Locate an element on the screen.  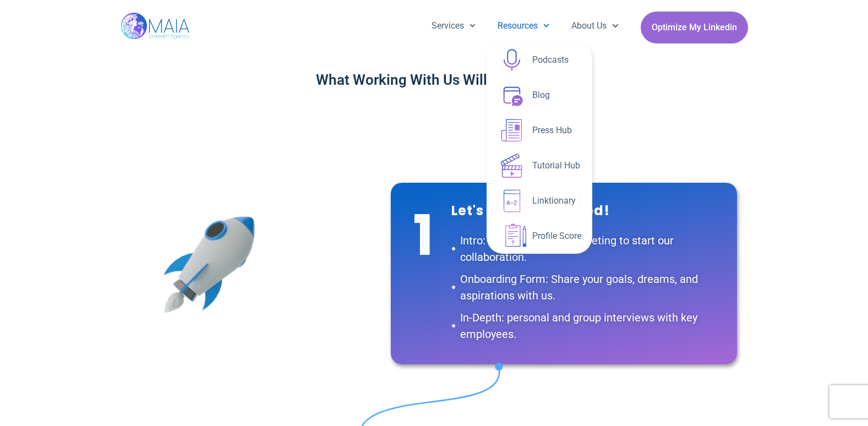
span: In-Depth: personal and group interviews with key employees. is located at coordinates (587, 326).